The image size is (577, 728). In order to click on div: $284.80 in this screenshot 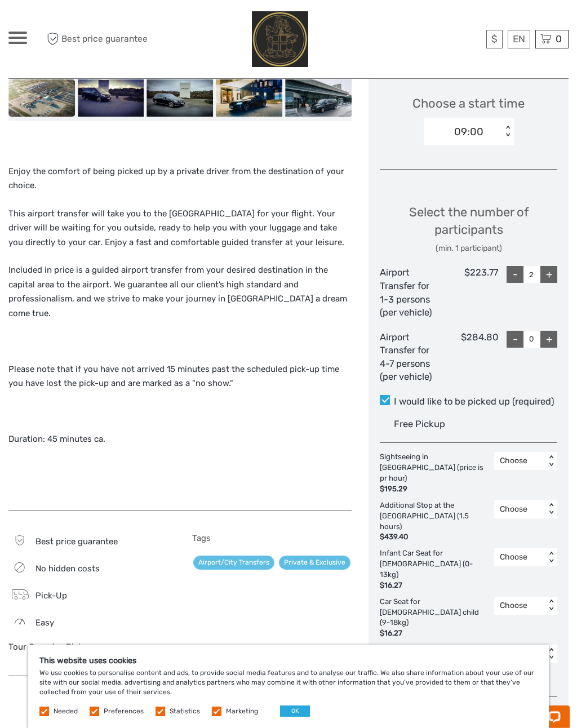, I will do `click(469, 358)`.